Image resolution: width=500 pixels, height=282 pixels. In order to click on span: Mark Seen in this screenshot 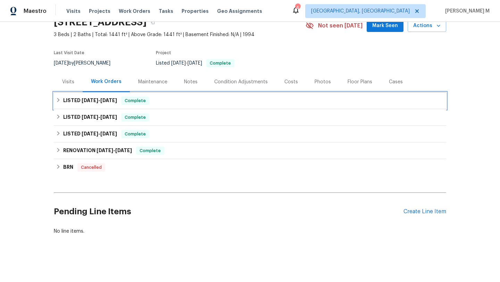, I will do `click(385, 26)`.